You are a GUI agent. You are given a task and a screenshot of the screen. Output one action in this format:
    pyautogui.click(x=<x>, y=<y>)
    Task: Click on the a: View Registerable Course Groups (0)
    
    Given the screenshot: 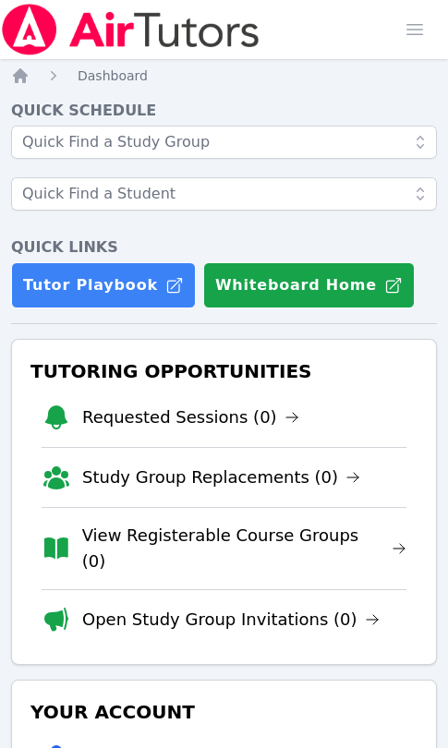 What is the action you would take?
    pyautogui.click(x=244, y=548)
    